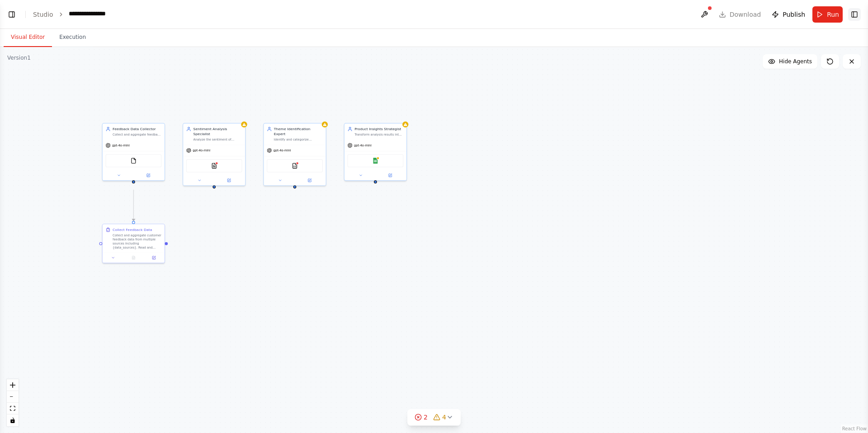 This screenshot has width=868, height=433. Describe the element at coordinates (214, 154) in the screenshot. I see `div: Sentiment Analysis SpecialistAnalyze the sentiment of customer feedback across all collected data...` at that location.